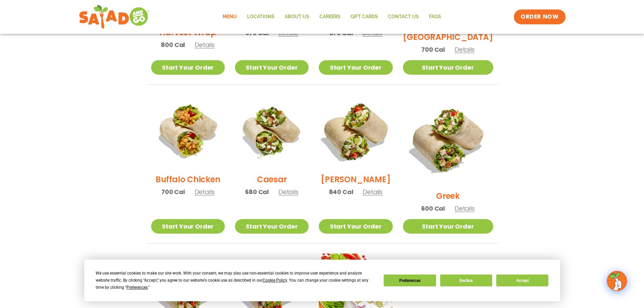  I want to click on a: Menu, so click(230, 17).